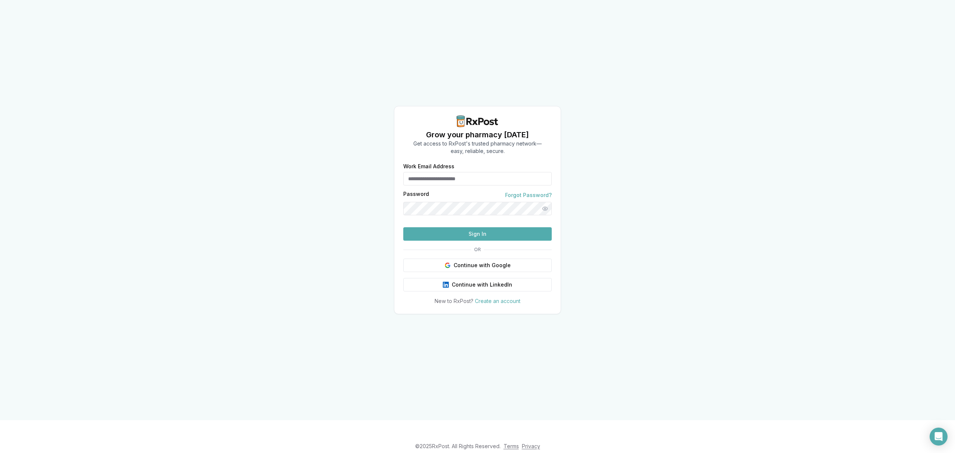 This screenshot has width=955, height=453. I want to click on a: Privacy, so click(531, 446).